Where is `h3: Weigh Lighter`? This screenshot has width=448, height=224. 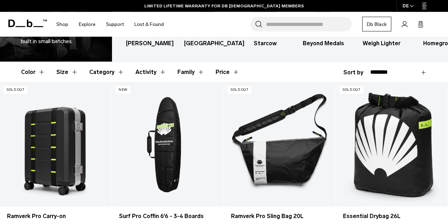 h3: Weigh Lighter is located at coordinates (381, 43).